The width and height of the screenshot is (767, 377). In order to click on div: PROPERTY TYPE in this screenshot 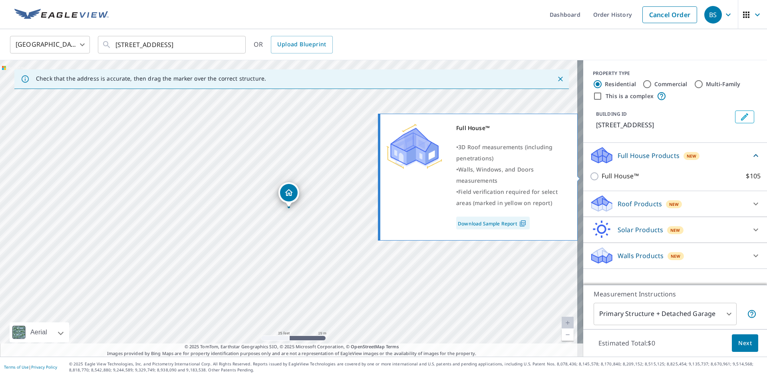, I will do `click(675, 73)`.